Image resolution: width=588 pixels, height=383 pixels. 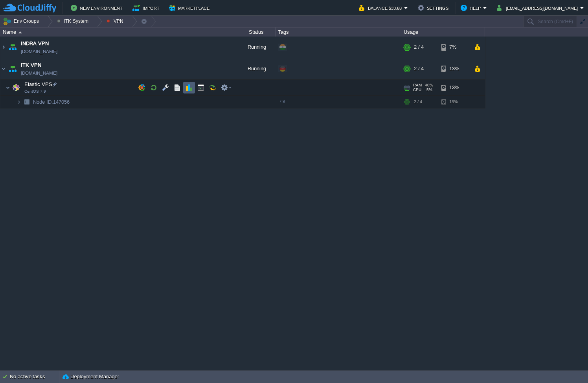 What do you see at coordinates (472, 8) in the screenshot?
I see `button: Help` at bounding box center [472, 8].